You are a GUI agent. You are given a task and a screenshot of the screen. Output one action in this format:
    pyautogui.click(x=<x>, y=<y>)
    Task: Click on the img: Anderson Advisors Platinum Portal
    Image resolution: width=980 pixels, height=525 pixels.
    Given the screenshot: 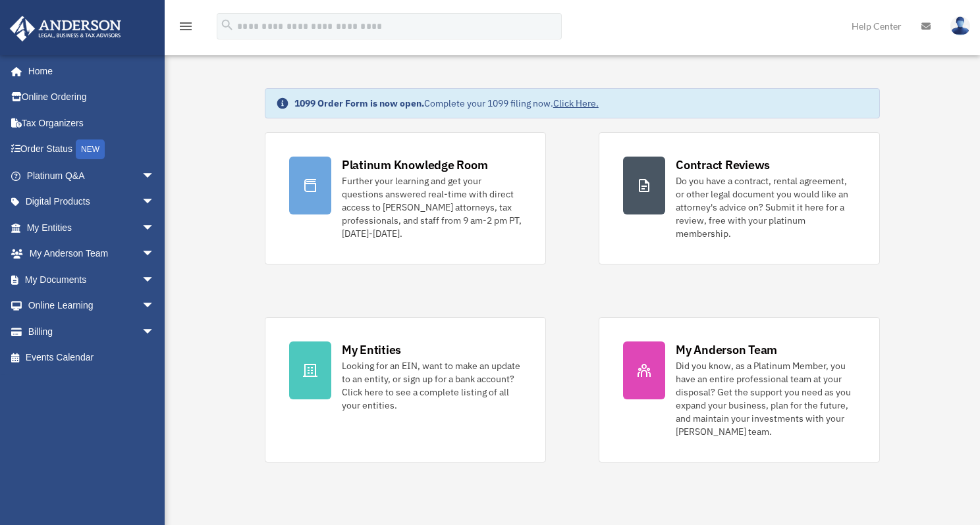 What is the action you would take?
    pyautogui.click(x=65, y=29)
    